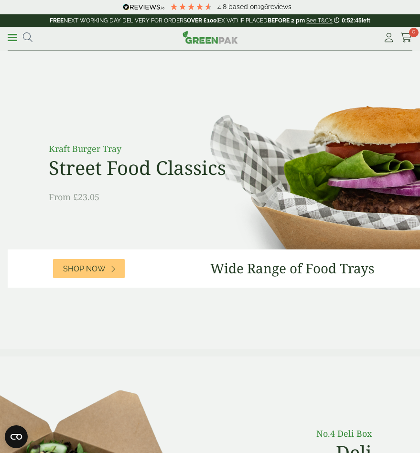  What do you see at coordinates (143, 7) in the screenshot?
I see `img: REVIEWS.io` at bounding box center [143, 7].